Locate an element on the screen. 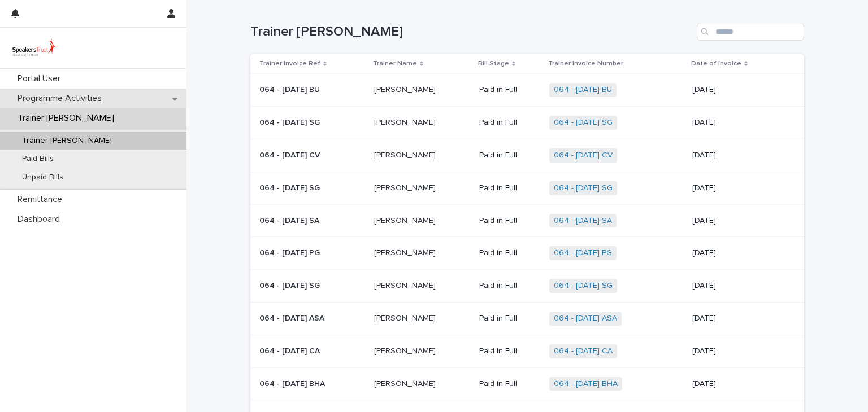 The height and width of the screenshot is (412, 868). p: Trainer Invoice Ref is located at coordinates (290, 64).